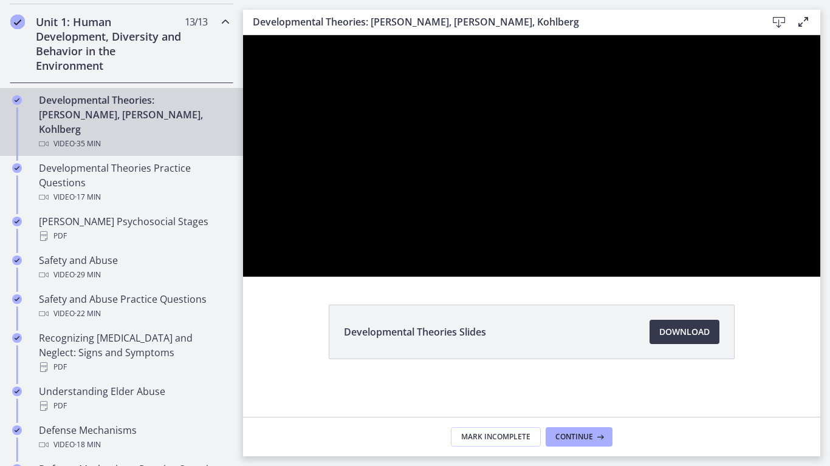  Describe the element at coordinates (87, 144) in the screenshot. I see `span: · 35 min` at that location.